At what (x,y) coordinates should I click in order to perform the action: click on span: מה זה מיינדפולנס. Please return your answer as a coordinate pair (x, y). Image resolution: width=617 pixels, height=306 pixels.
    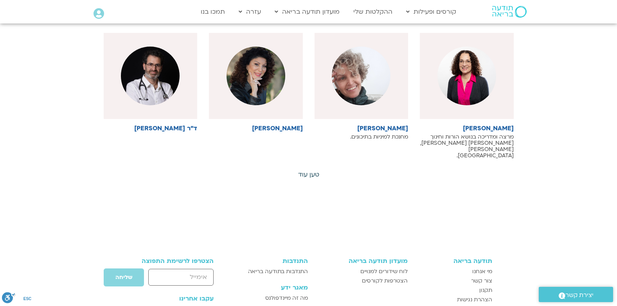
    Looking at the image, I should click on (286, 298).